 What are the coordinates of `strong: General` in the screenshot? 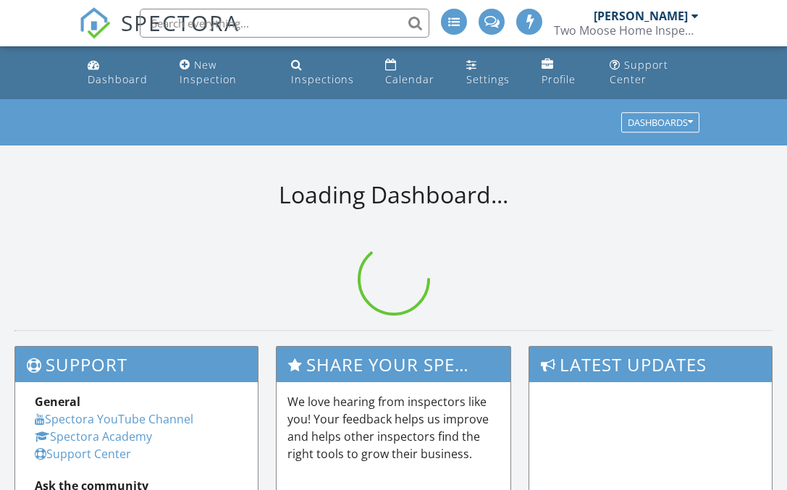 It's located at (57, 402).